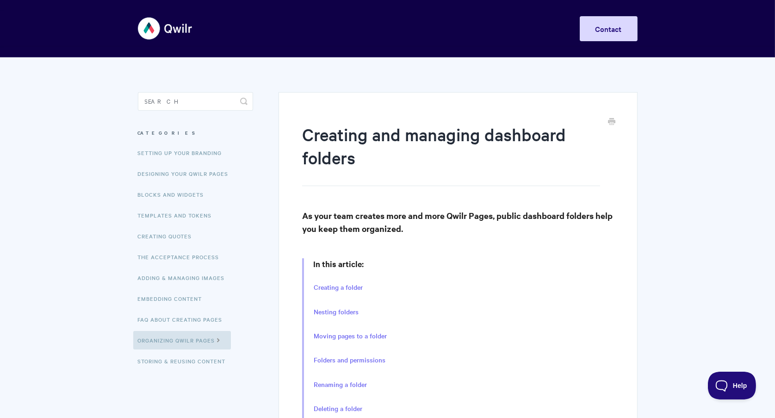 Image resolution: width=775 pixels, height=418 pixels. Describe the element at coordinates (612, 122) in the screenshot. I see `a: Print this Article` at that location.